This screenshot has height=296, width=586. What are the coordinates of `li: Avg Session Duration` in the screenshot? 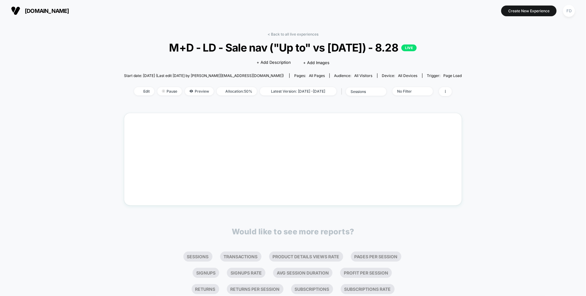 It's located at (303, 272).